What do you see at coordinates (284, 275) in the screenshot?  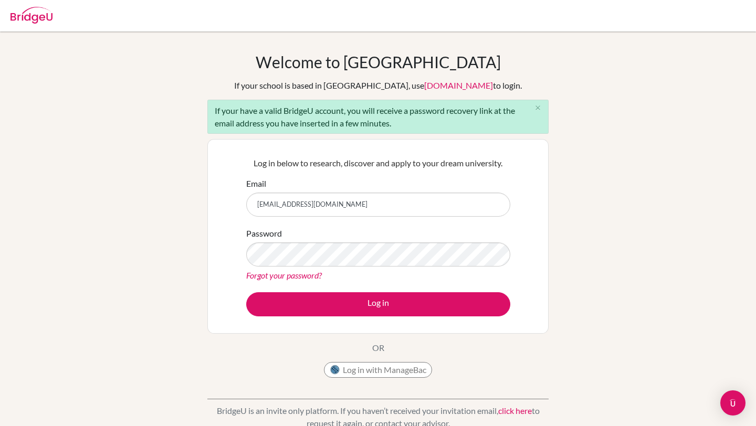 I see `a: Forgot your password?` at bounding box center [284, 275].